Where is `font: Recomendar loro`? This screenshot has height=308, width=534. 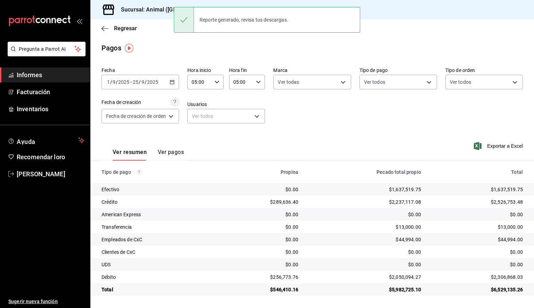 font: Recomendar loro is located at coordinates (41, 157).